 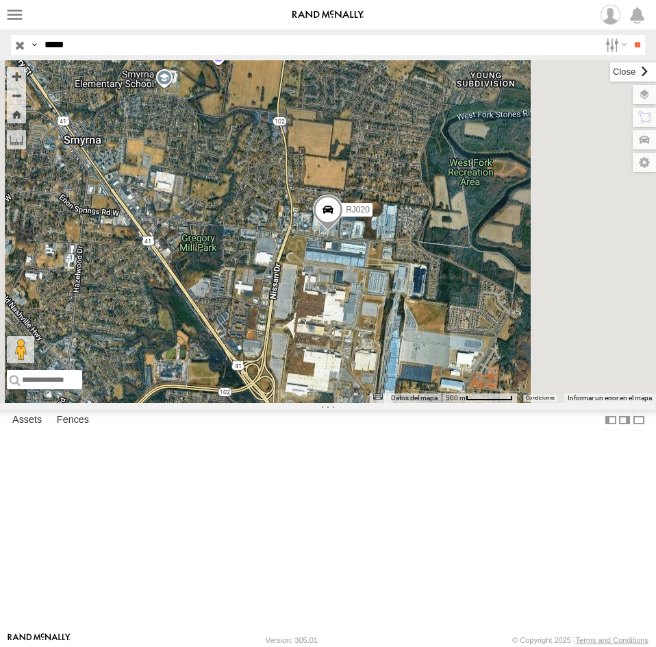 What do you see at coordinates (358, 210) in the screenshot?
I see `span: RJ020` at bounding box center [358, 210].